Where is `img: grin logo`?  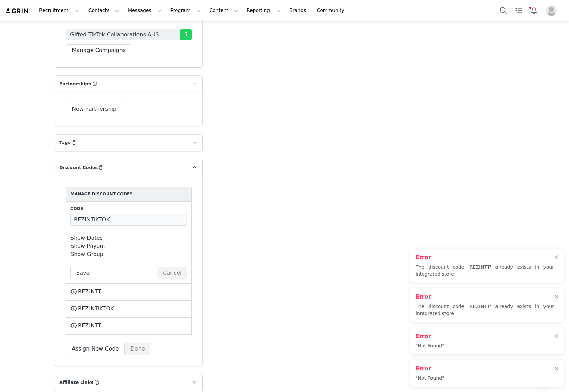 img: grin logo is located at coordinates (17, 11).